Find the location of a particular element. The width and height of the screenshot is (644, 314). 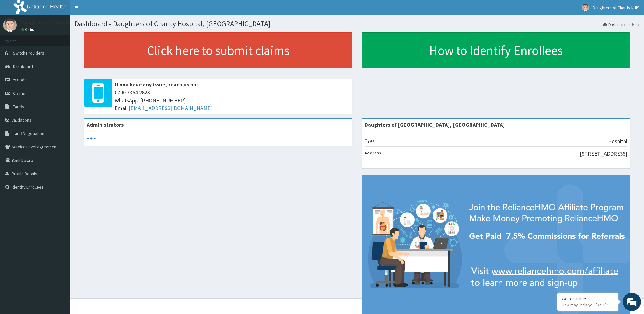

b: Address is located at coordinates (373, 153).